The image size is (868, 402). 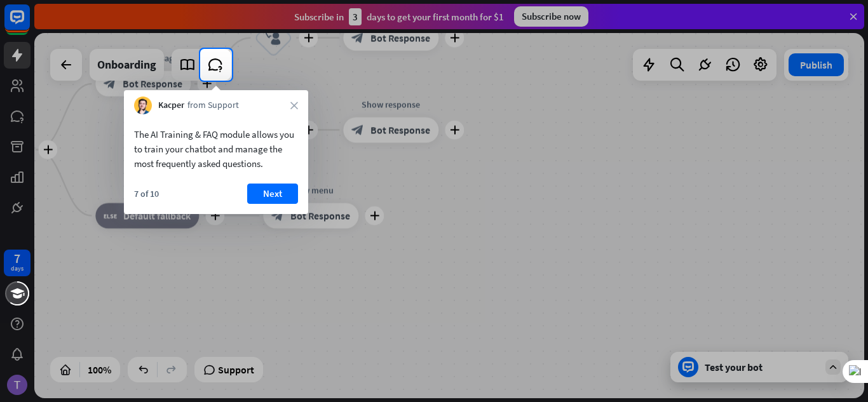 What do you see at coordinates (272, 194) in the screenshot?
I see `button: Next` at bounding box center [272, 194].